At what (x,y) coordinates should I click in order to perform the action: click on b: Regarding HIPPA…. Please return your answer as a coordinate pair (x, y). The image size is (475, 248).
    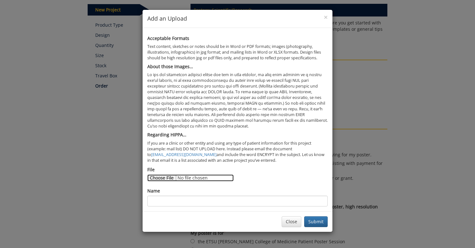
    Looking at the image, I should click on (167, 135).